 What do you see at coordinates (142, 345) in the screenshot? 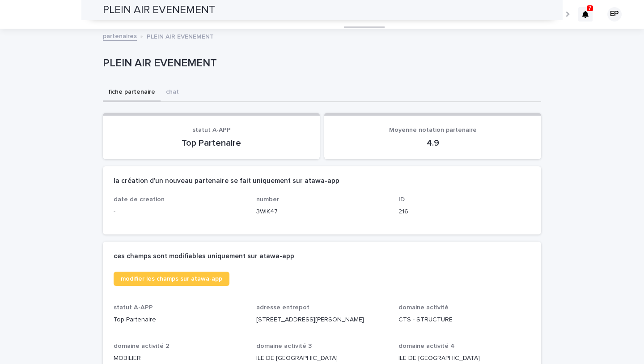
I see `span: domaine activité 2` at bounding box center [142, 345].